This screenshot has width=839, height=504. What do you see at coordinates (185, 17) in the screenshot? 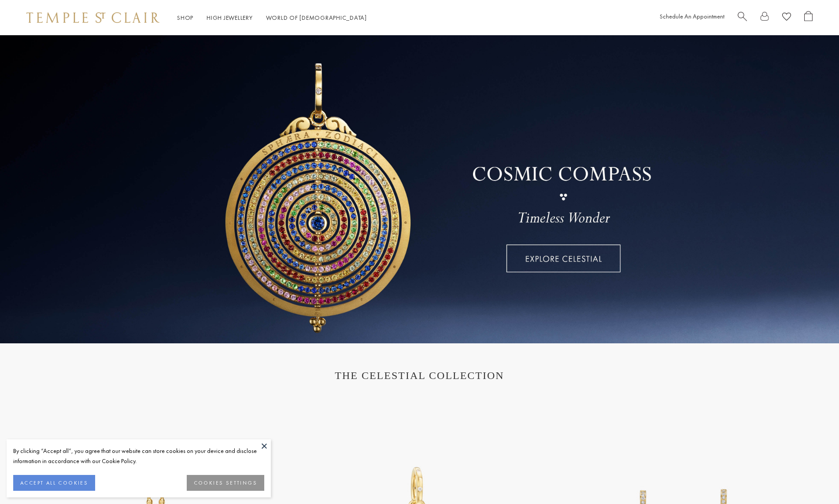
I see `a: ShopShop` at bounding box center [185, 17].